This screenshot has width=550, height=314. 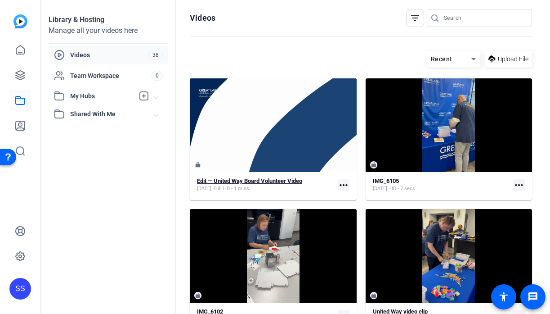 I want to click on span: Videos, so click(x=109, y=55).